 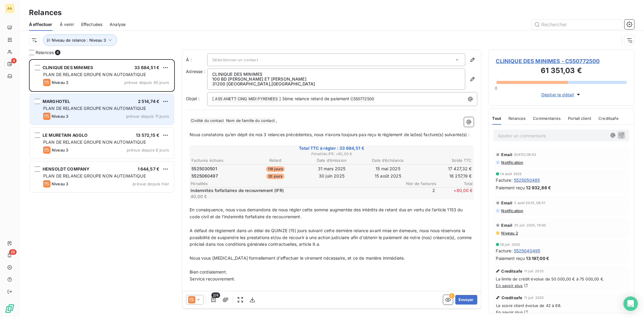 I want to click on p: Indemnités forfaitaires de recouvrement (IFR), so click(x=294, y=190).